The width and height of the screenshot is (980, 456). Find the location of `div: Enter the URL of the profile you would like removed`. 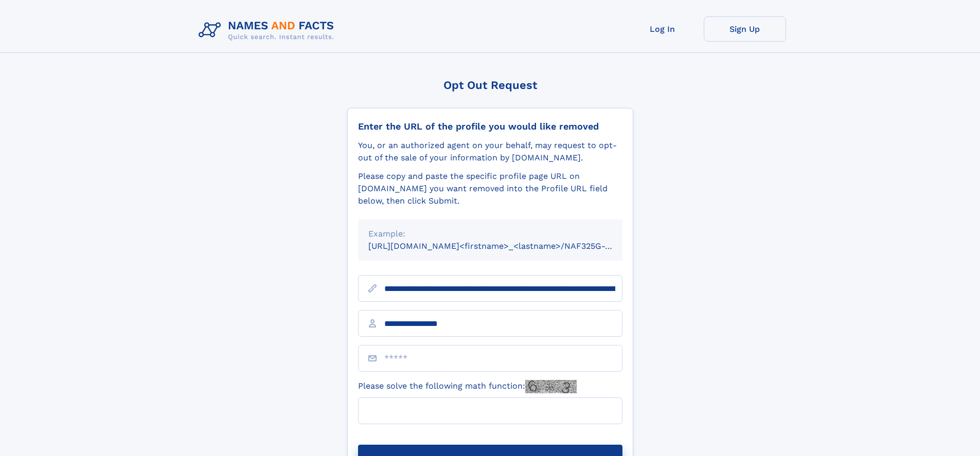

div: Enter the URL of the profile you would like removed is located at coordinates (490, 127).